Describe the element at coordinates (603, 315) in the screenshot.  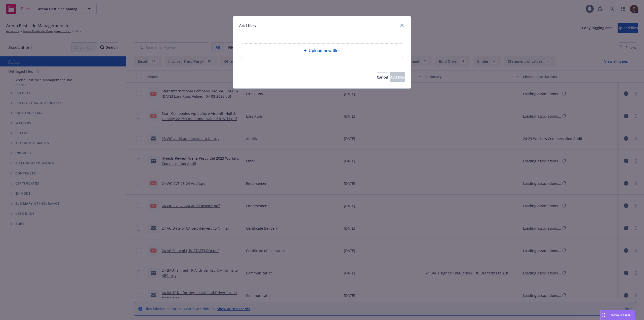
I see `div: Drag to move` at that location.